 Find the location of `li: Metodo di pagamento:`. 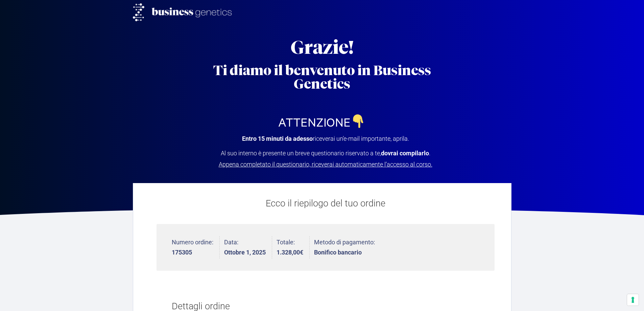

li: Metodo di pagamento: is located at coordinates (344, 247).